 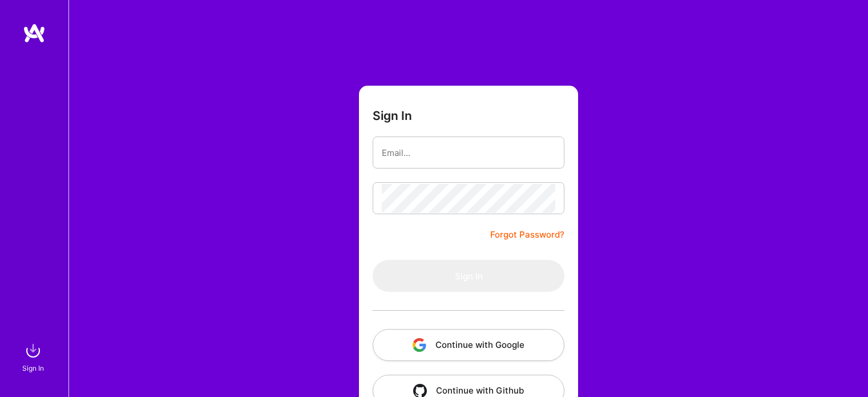 What do you see at coordinates (34, 33) in the screenshot?
I see `img: logo` at bounding box center [34, 33].